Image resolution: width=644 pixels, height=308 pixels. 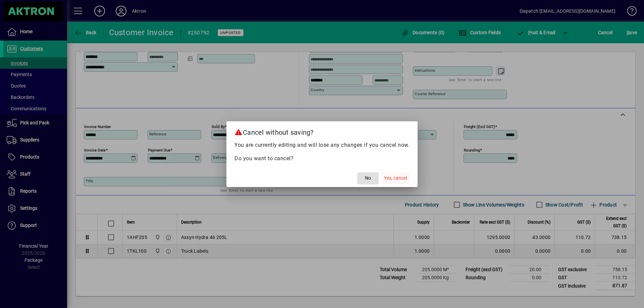 I want to click on span: No, so click(x=368, y=178).